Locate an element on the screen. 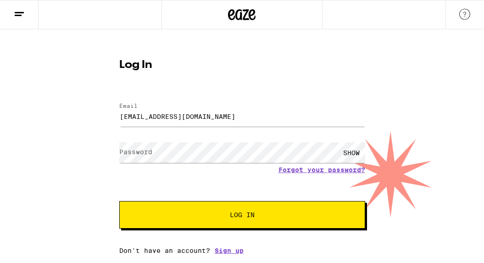  h1: Log In is located at coordinates (242, 65).